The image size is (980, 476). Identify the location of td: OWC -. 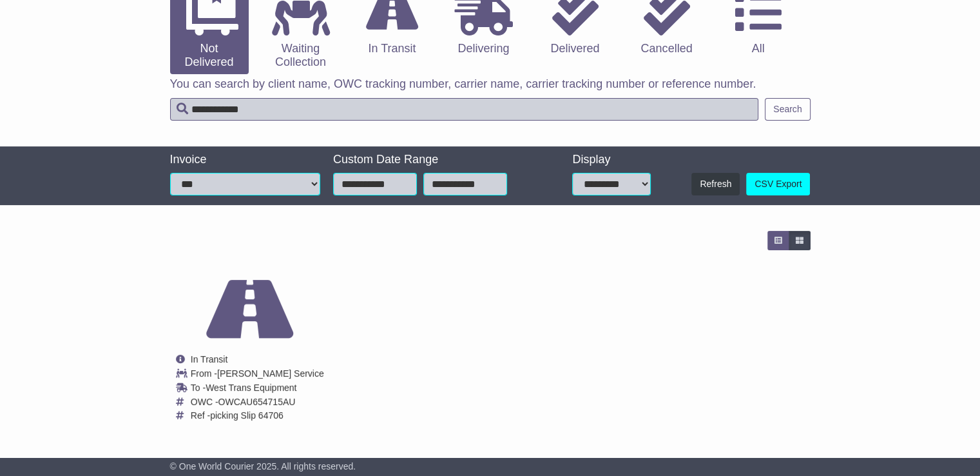
(257, 403).